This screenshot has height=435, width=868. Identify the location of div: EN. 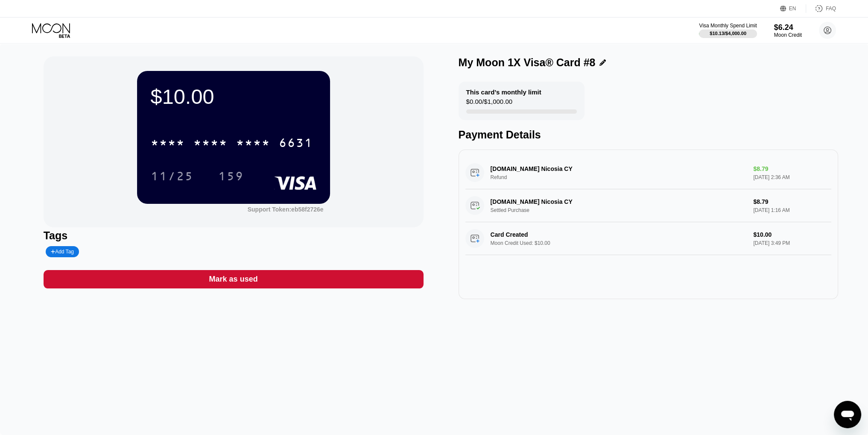
(793, 8).